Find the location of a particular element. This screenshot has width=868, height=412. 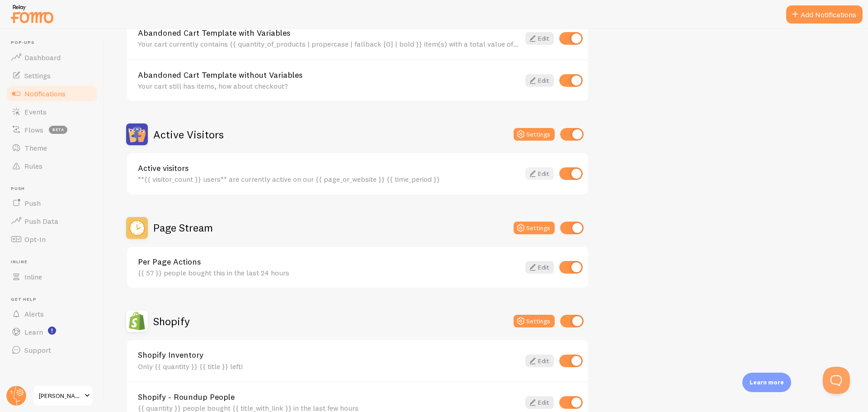

div: {{ quantity }} people bought {{ title_with_link }} in the last few hours is located at coordinates (329, 408).